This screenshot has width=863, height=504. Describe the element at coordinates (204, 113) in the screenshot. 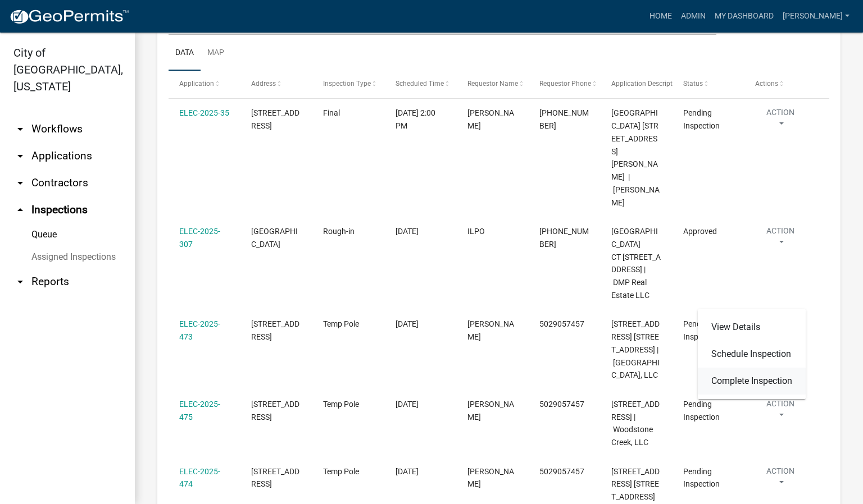

I see `a: ELEC-2025-35` at that location.